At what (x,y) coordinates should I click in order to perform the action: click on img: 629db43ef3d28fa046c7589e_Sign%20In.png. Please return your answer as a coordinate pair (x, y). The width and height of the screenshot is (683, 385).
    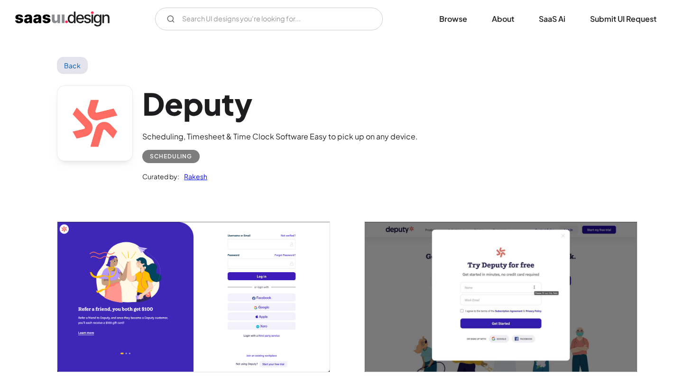
    Looking at the image, I should click on (194, 297).